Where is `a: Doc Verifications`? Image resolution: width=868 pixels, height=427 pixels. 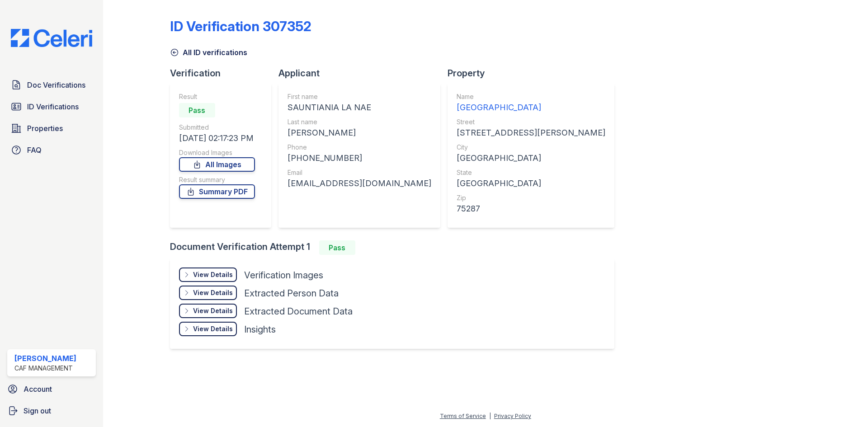
a: Doc Verifications is located at coordinates (51, 85).